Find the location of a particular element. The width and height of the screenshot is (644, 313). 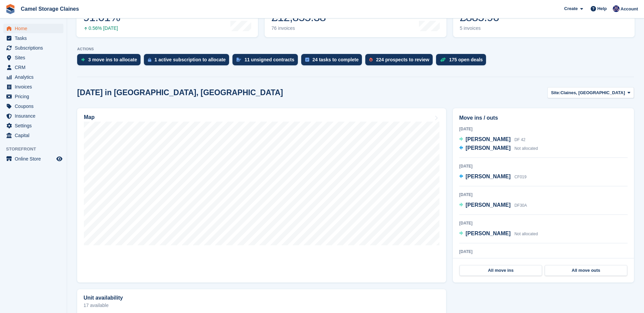

a: 3 move ins to allocate is located at coordinates (110, 61).